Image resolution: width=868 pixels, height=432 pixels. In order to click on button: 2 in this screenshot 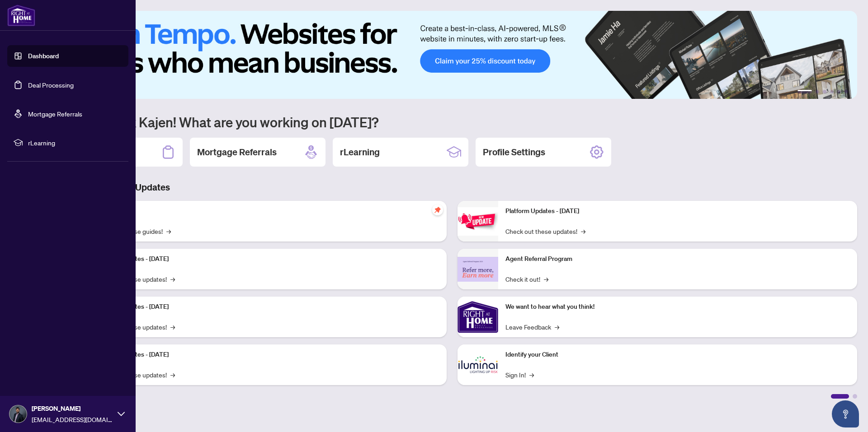, I will do `click(817, 91)`.